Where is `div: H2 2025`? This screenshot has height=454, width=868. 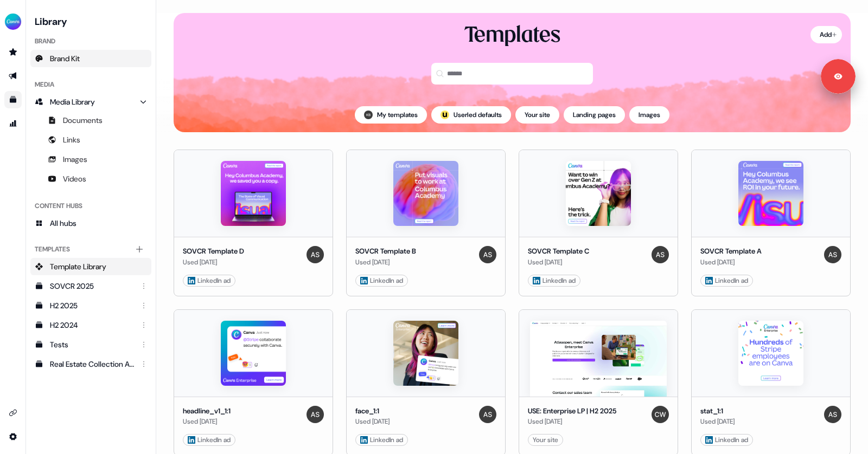
div: H2 2025 is located at coordinates (91, 305).